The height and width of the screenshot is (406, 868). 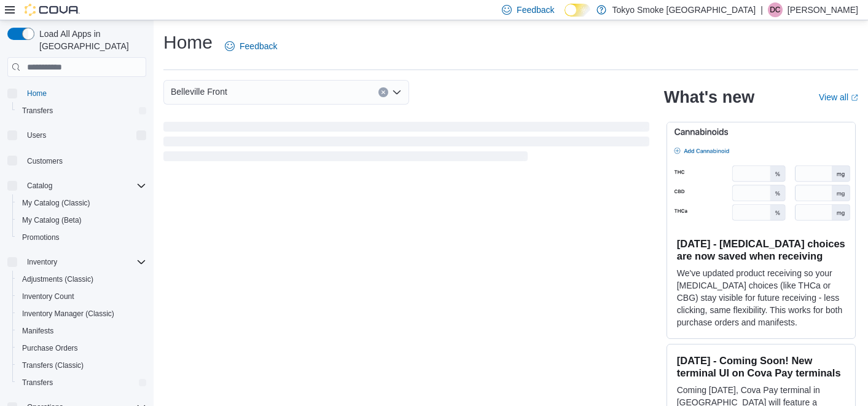 I want to click on button: Manifests, so click(x=82, y=331).